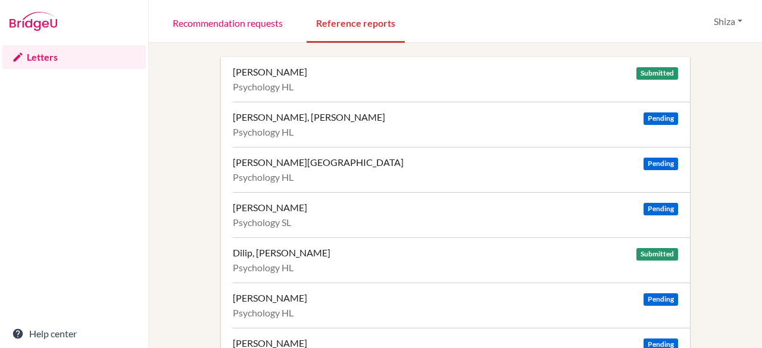 The height and width of the screenshot is (348, 762). I want to click on div: Psychology SL, so click(455, 223).